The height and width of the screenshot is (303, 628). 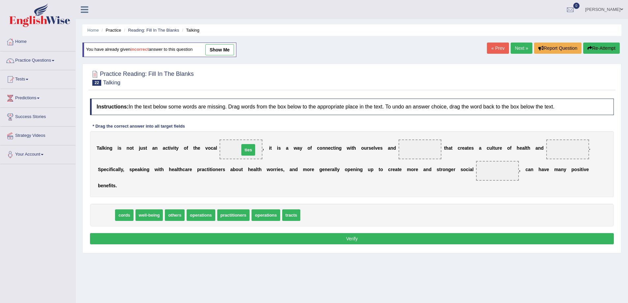 What do you see at coordinates (305, 169) in the screenshot?
I see `b: m` at bounding box center [305, 169].